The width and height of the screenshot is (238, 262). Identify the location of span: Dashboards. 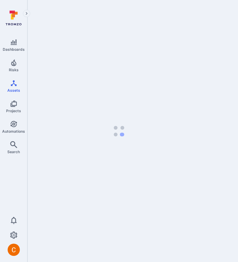
(14, 49).